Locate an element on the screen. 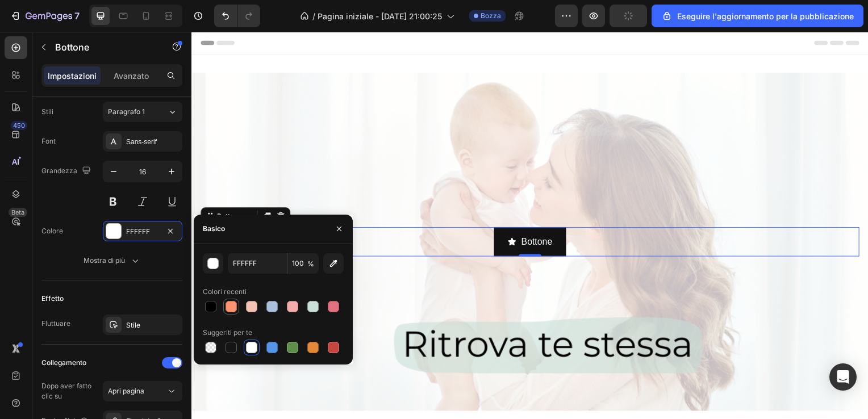  span: Apri pagina is located at coordinates (126, 390).